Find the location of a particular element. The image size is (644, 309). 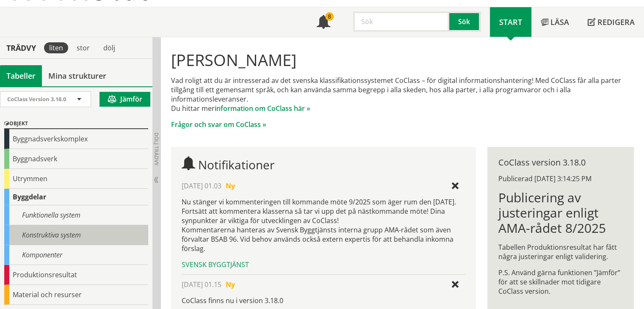

input: Sök is located at coordinates (401, 22).